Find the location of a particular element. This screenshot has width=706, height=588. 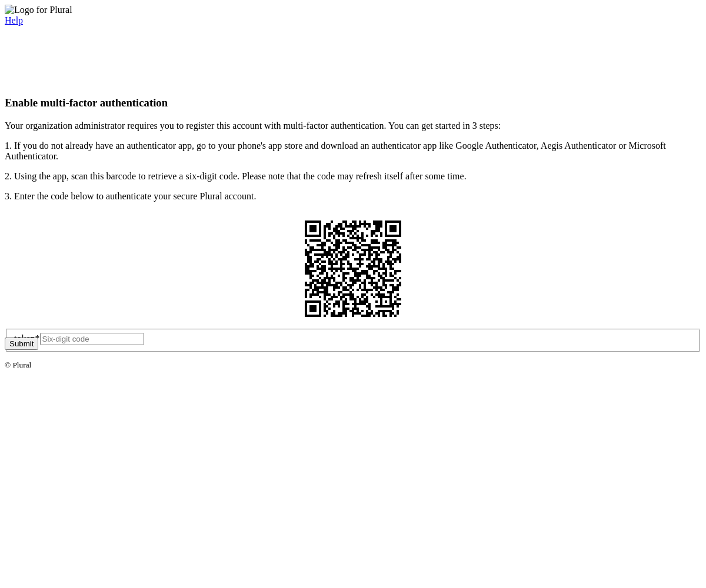

input: Six-digit code is located at coordinates (92, 339).